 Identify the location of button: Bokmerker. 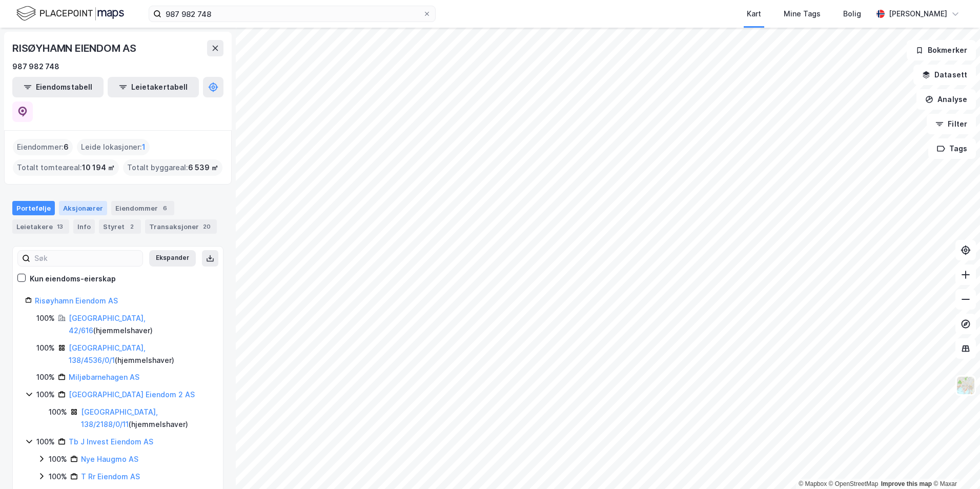
(941, 50).